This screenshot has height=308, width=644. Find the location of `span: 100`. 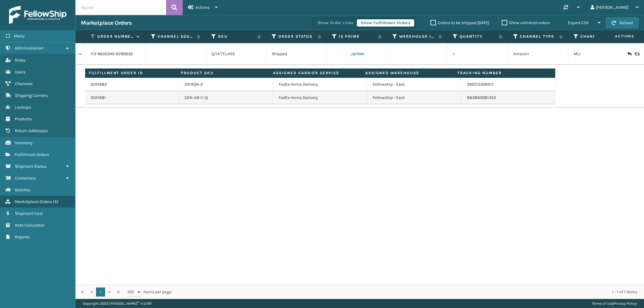

span: 100 is located at coordinates (132, 292).